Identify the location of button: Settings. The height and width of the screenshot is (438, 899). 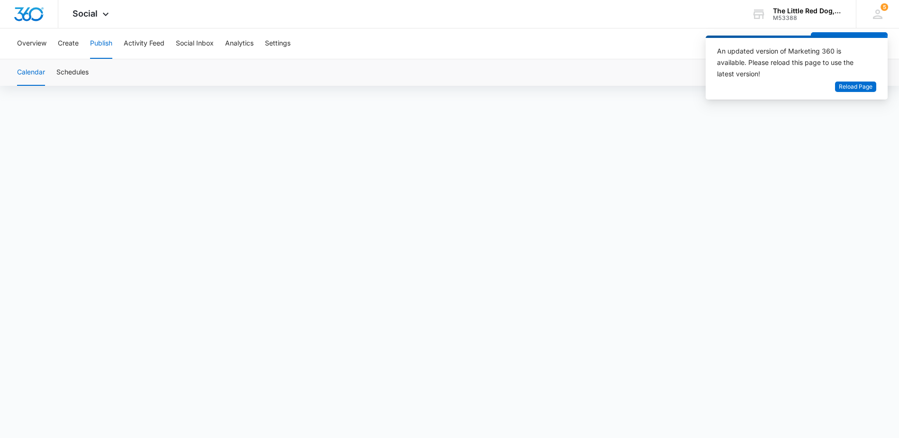
(278, 44).